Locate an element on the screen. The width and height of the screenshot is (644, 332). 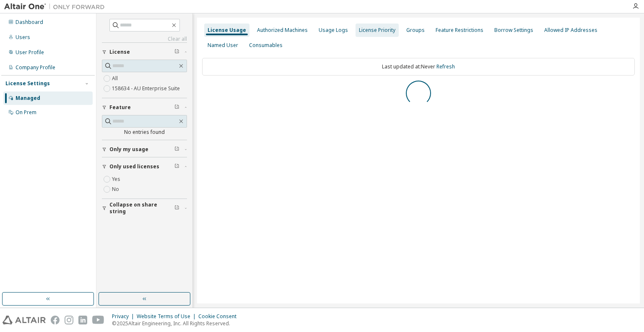
div: Feature Restrictions is located at coordinates (460, 30).